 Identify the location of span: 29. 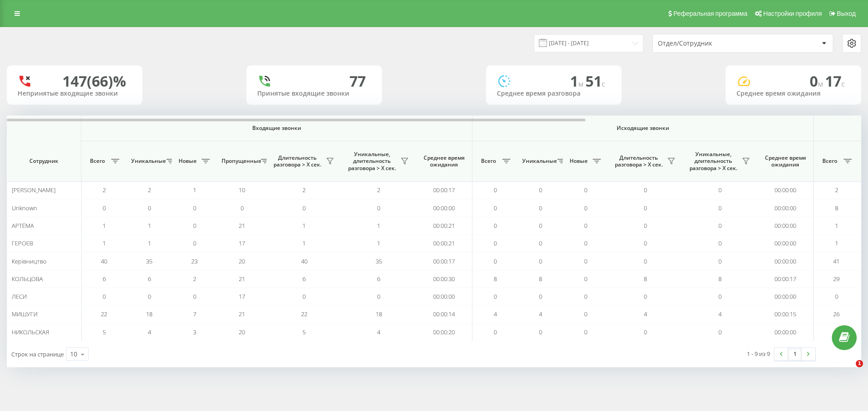
(836, 279).